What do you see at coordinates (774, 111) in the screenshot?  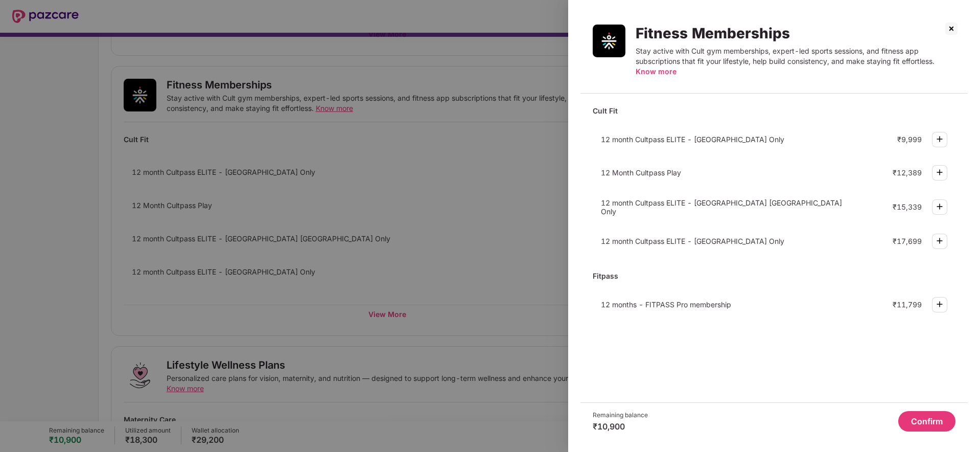 I see `div: Cult Fit` at bounding box center [774, 111].